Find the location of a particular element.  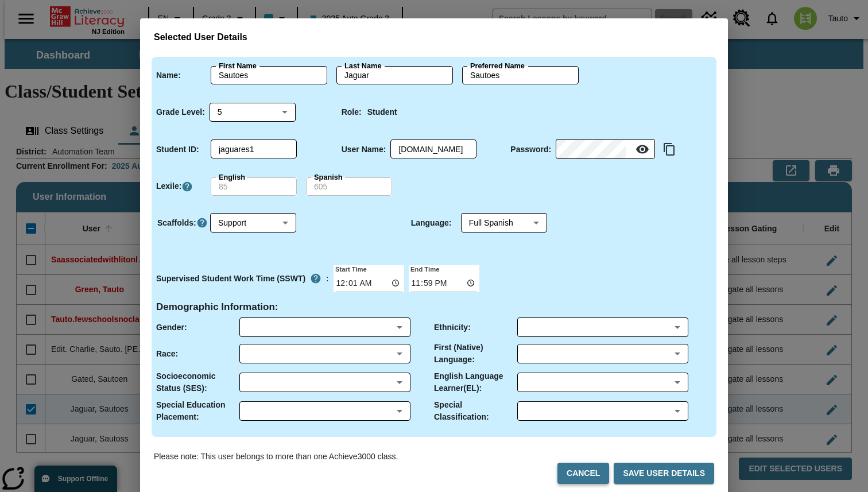

button: Reveal Password is located at coordinates (642, 149).